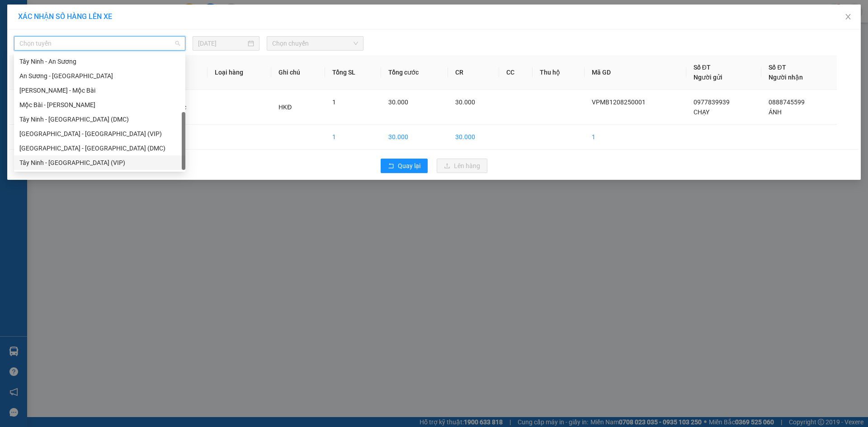  Describe the element at coordinates (99, 43) in the screenshot. I see `span: Chọn tuyến` at that location.